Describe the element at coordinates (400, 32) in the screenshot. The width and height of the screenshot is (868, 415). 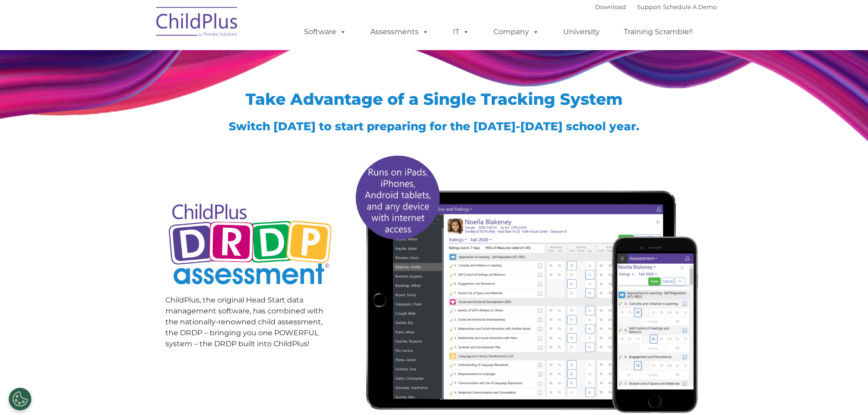
I see `a: Assessments` at that location.